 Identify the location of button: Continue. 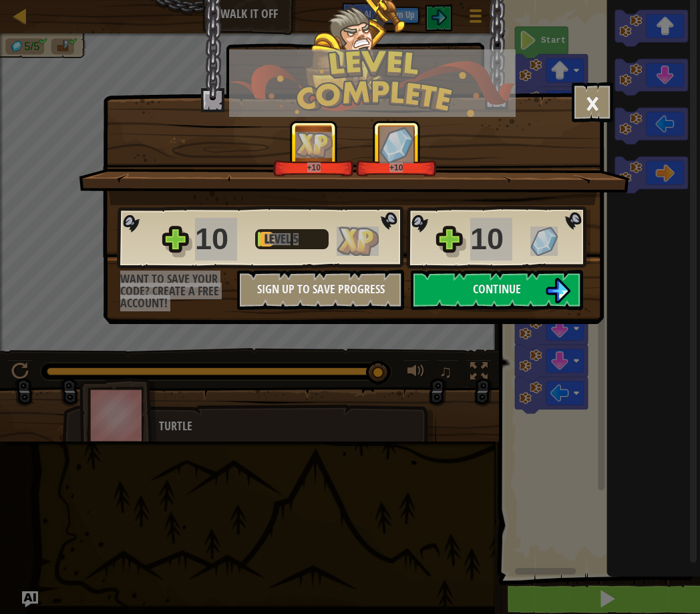
(497, 290).